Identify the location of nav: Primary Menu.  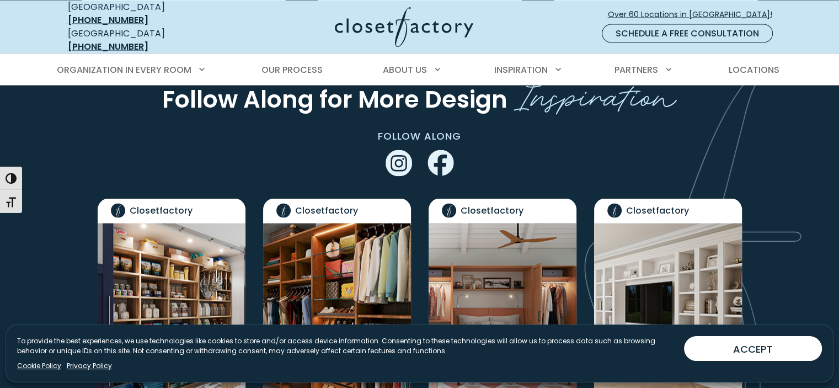
(420, 69).